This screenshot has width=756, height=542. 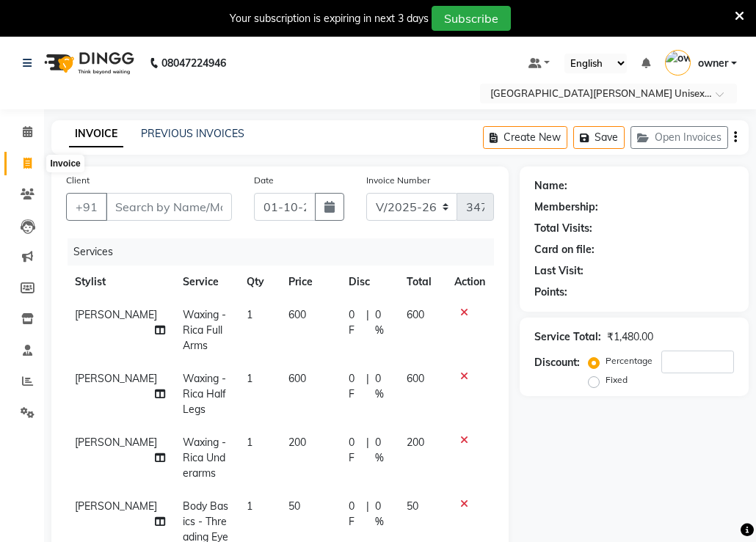 What do you see at coordinates (65, 163) in the screenshot?
I see `div: Invoice` at bounding box center [65, 163].